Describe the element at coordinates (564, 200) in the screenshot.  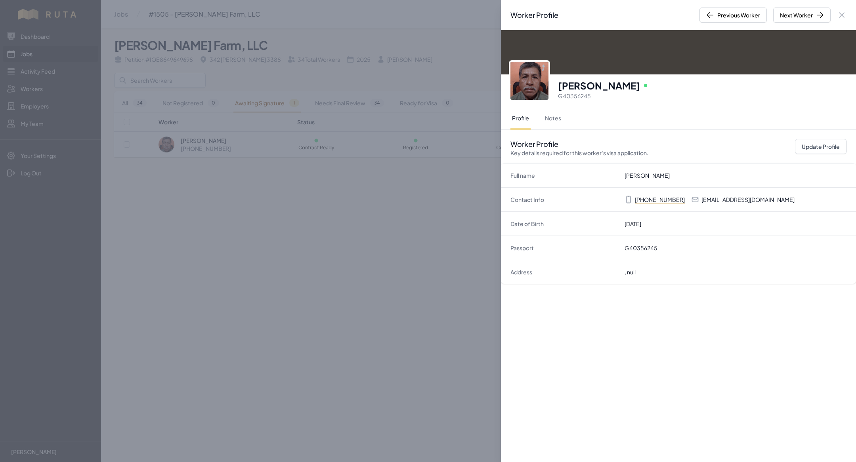
I see `dt: Contact Info` at that location.